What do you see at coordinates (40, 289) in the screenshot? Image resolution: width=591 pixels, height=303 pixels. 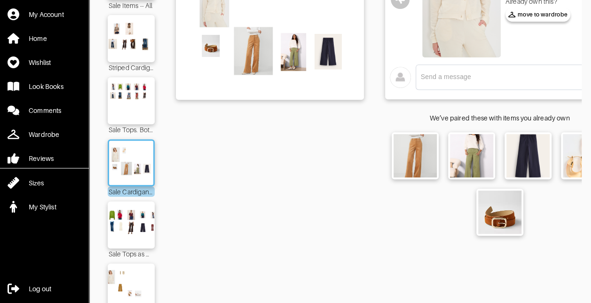 I see `div: Log out` at bounding box center [40, 289].